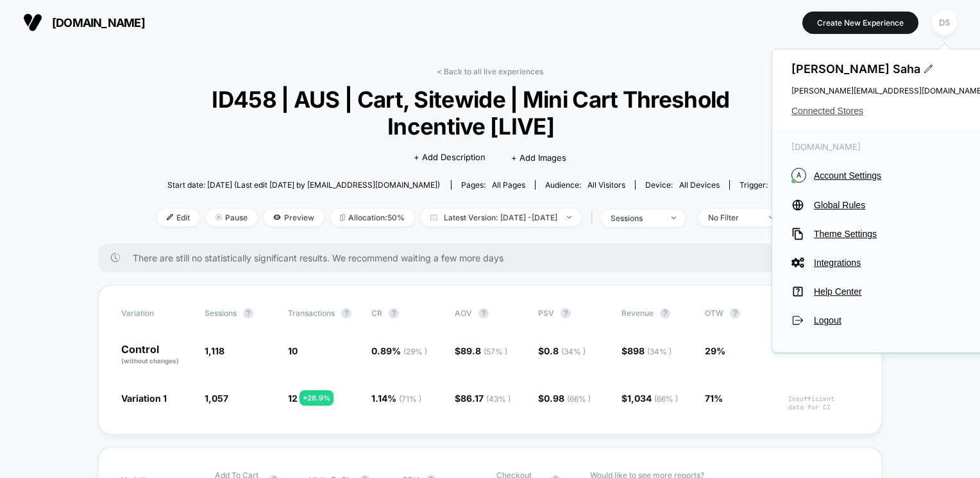 The image size is (980, 478). I want to click on div: sessions, so click(636, 218).